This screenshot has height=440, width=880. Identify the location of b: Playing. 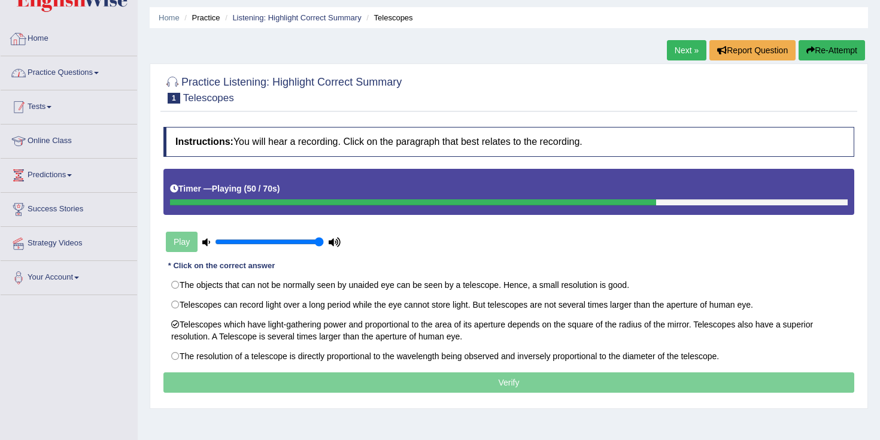
(227, 189).